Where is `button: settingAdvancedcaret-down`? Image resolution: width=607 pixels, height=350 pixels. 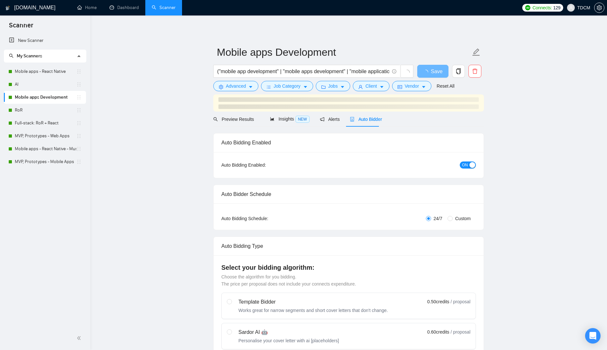 button: settingAdvancedcaret-down is located at coordinates (236, 86).